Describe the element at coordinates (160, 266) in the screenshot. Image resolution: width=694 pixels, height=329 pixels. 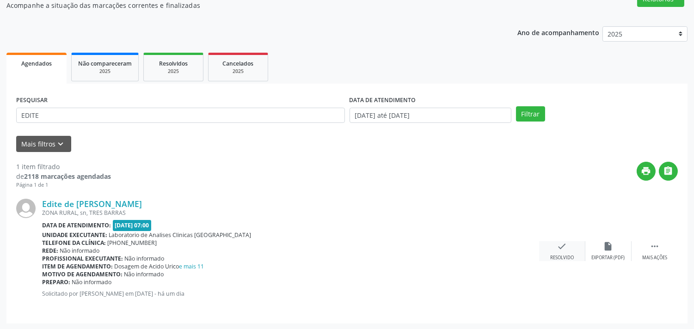
I see `span: Dosagem de Acido Urico` at that location.